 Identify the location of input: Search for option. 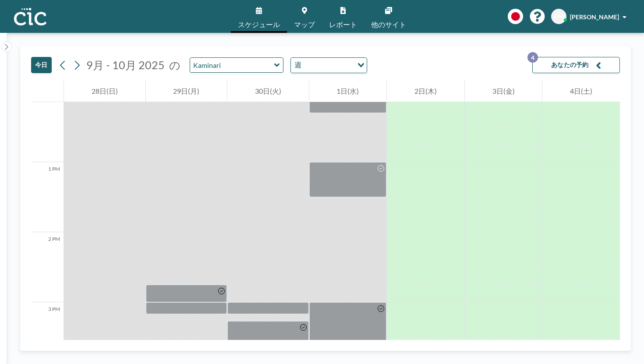
(328, 65).